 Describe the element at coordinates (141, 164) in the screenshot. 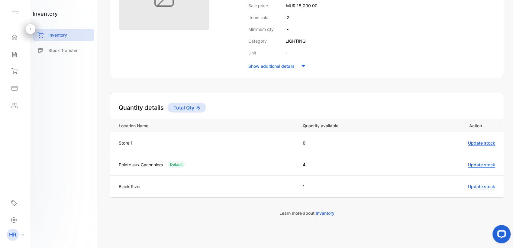

I see `p: Pointe aux Canonniers` at that location.